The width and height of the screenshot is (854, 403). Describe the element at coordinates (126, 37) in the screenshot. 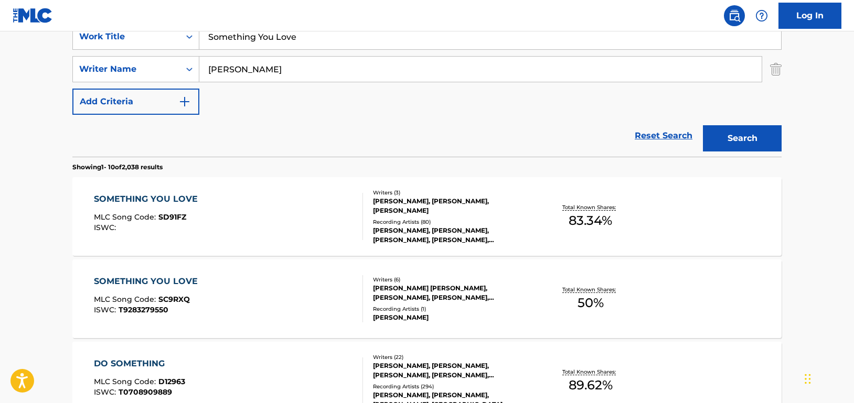

I see `div: Work Title` at that location.